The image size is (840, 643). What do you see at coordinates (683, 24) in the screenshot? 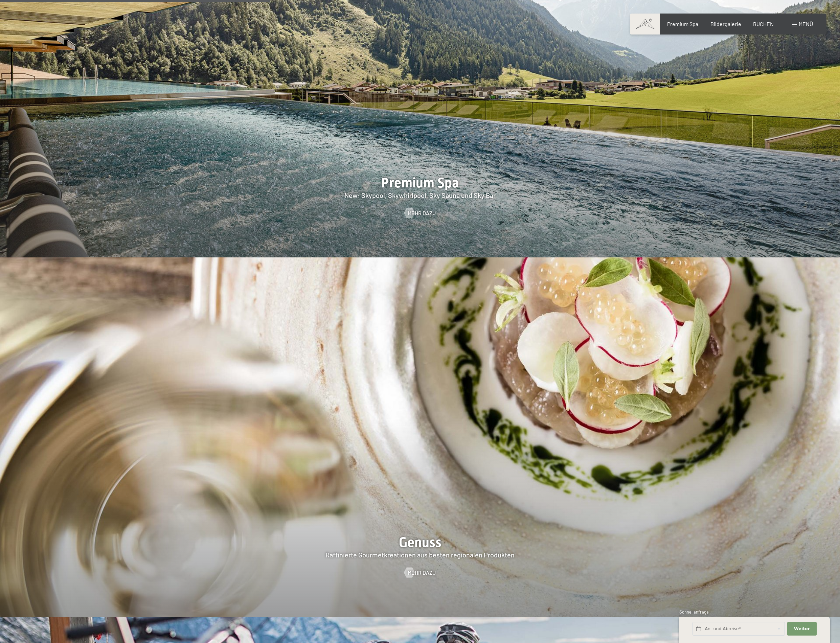
I see `a: Premium Spa` at bounding box center [683, 24].